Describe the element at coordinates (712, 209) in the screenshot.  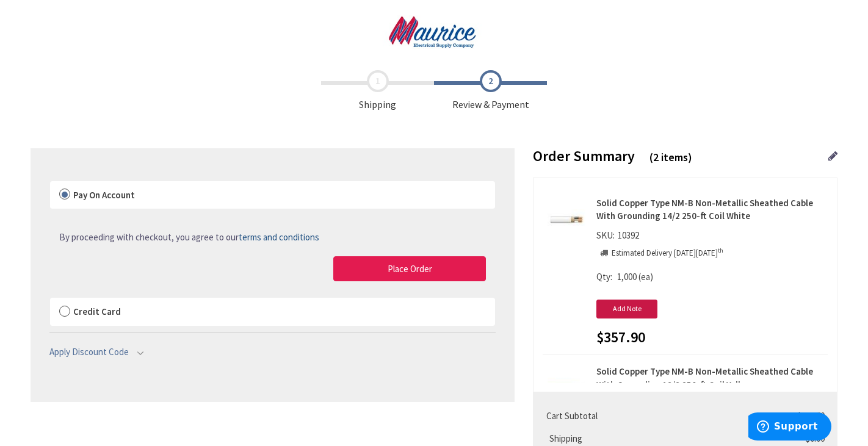
I see `strong: Solid Copper Type NM-B Non-Metallic Sheathed Cable With Grounding 14/2 250-ft Coil White` at that location.